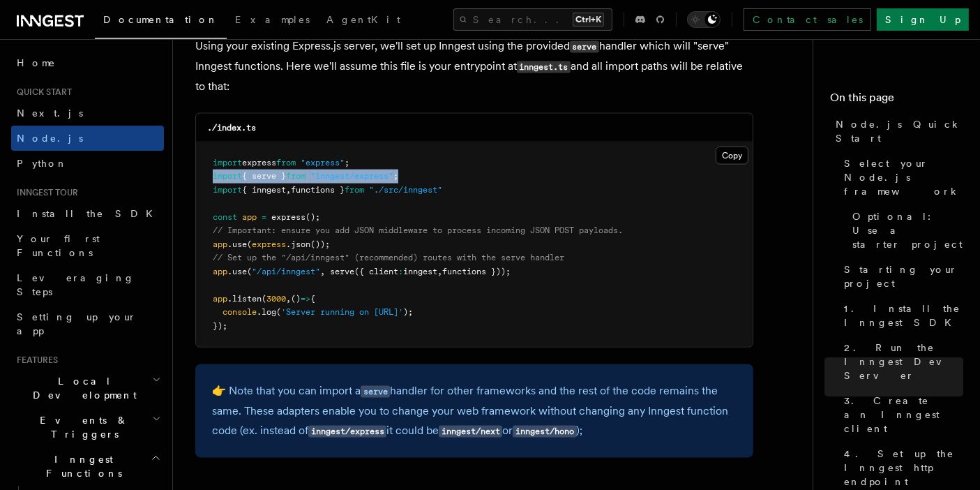 This screenshot has height=490, width=980. What do you see at coordinates (896, 131) in the screenshot?
I see `a: Node.js Quick Start` at bounding box center [896, 131].